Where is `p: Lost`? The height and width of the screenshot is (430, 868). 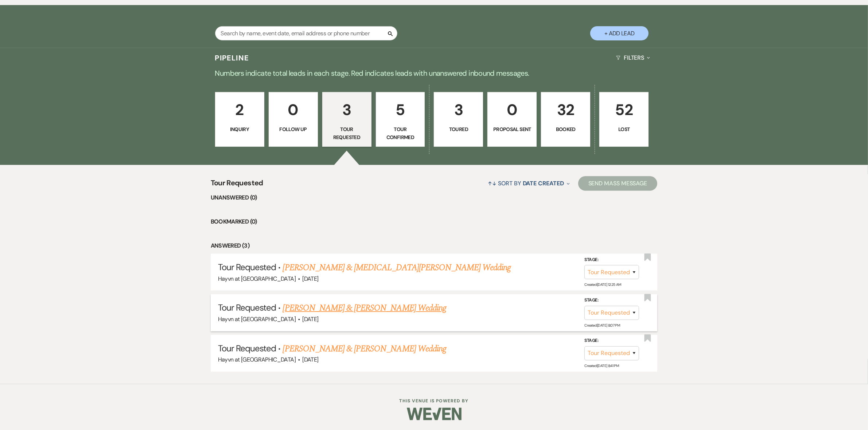 p: Lost is located at coordinates (624, 129).